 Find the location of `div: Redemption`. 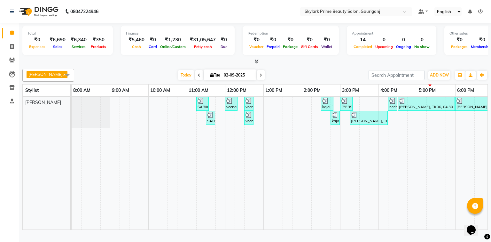

div: Redemption is located at coordinates (290, 33).